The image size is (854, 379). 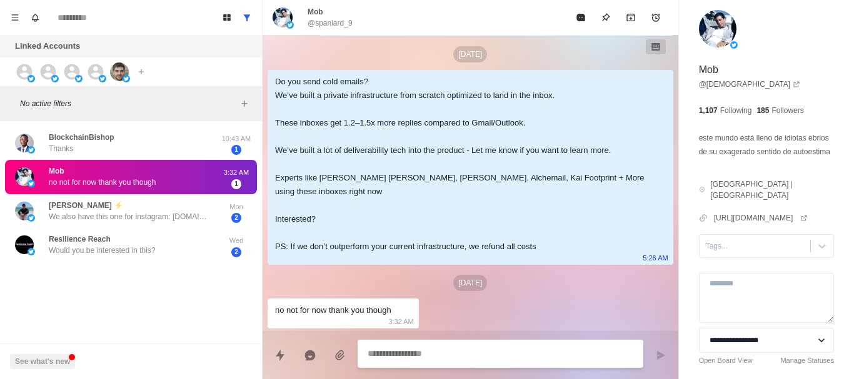 What do you see at coordinates (102, 251) in the screenshot?
I see `p: Would you be interested in this?` at bounding box center [102, 251].